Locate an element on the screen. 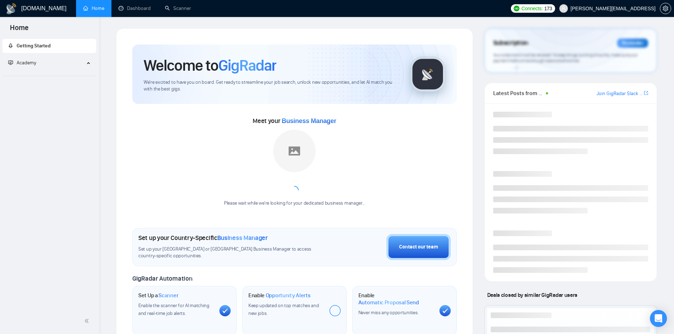 The image size is (674, 334). span: Connects: is located at coordinates (532, 8).